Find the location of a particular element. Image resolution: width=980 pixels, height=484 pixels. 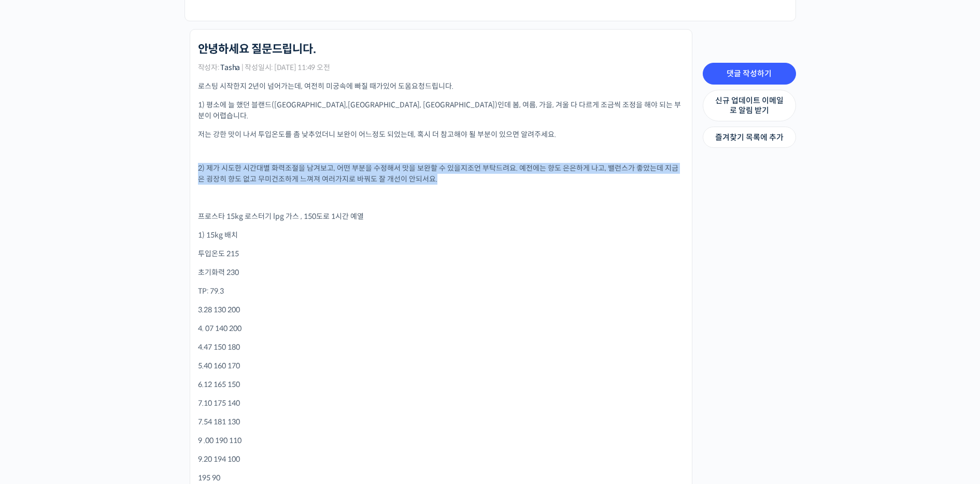

p: 투입온도 215 is located at coordinates (441, 254).